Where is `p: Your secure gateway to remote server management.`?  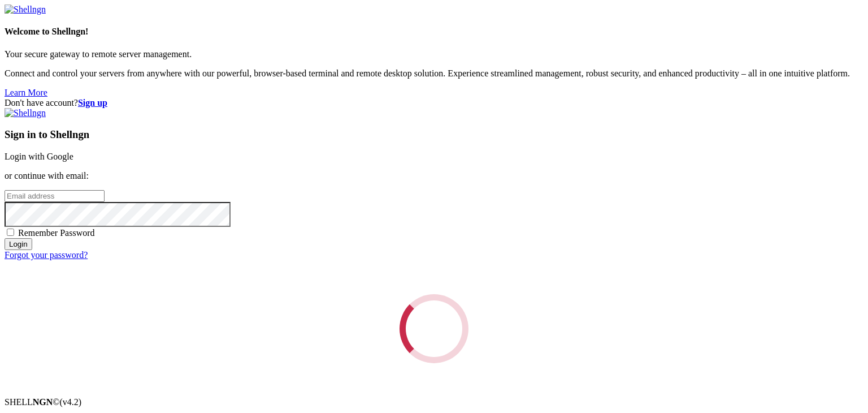
p: Your secure gateway to remote server management. is located at coordinates (434, 54).